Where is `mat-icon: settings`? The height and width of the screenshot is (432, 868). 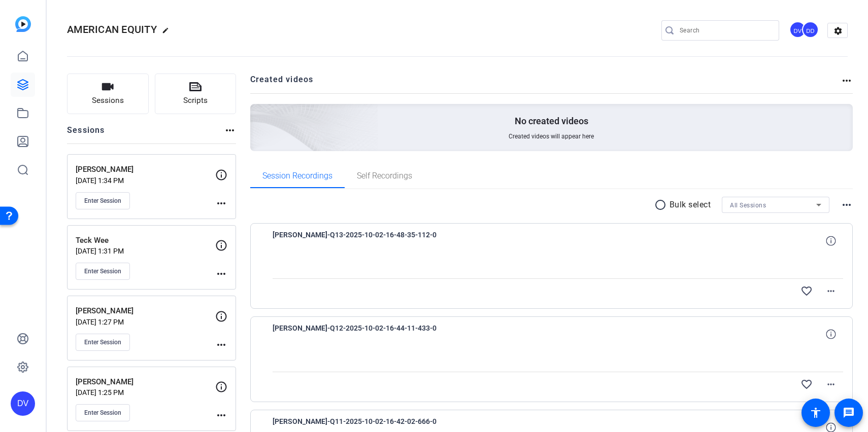 mat-icon: settings is located at coordinates (838, 31).